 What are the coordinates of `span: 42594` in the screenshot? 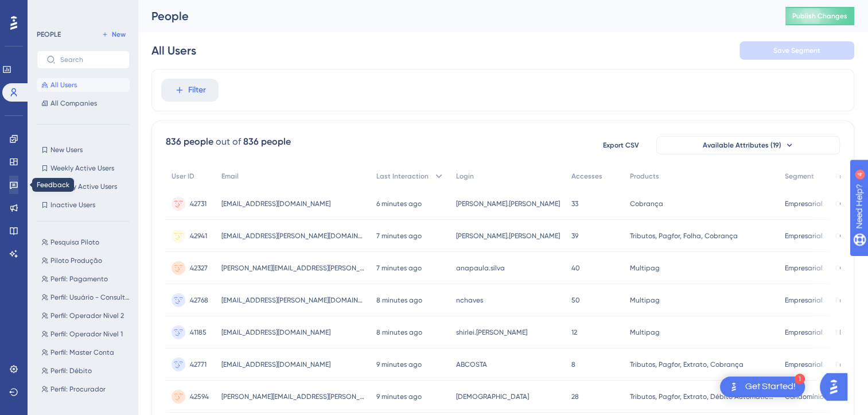 It's located at (199, 397).